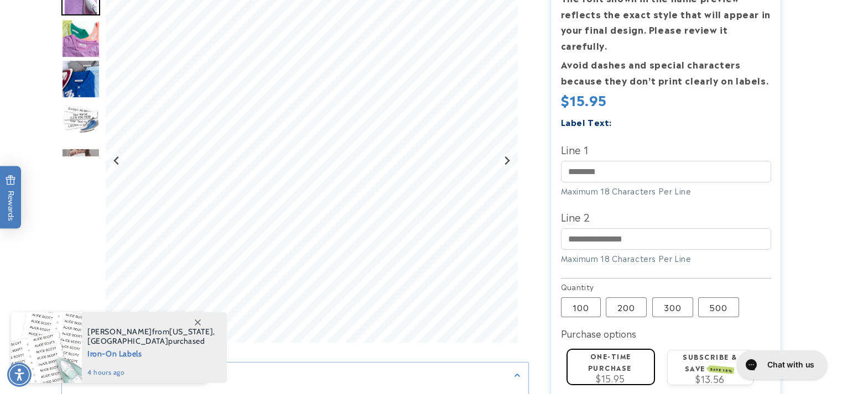 The image size is (842, 394). Describe the element at coordinates (59, 18) in the screenshot. I see `h1: Chat with us` at that location.